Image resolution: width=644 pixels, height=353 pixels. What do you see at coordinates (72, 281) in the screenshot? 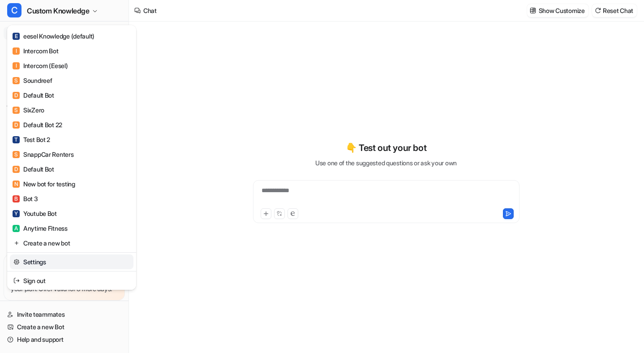
I see `a: Sign out` at bounding box center [72, 281].